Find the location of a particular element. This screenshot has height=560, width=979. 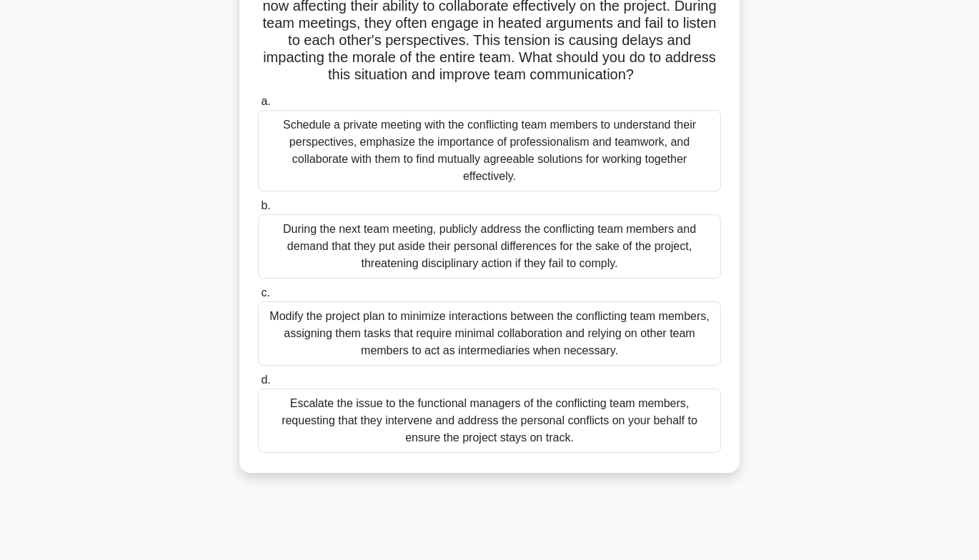

span: a. is located at coordinates (265, 101).